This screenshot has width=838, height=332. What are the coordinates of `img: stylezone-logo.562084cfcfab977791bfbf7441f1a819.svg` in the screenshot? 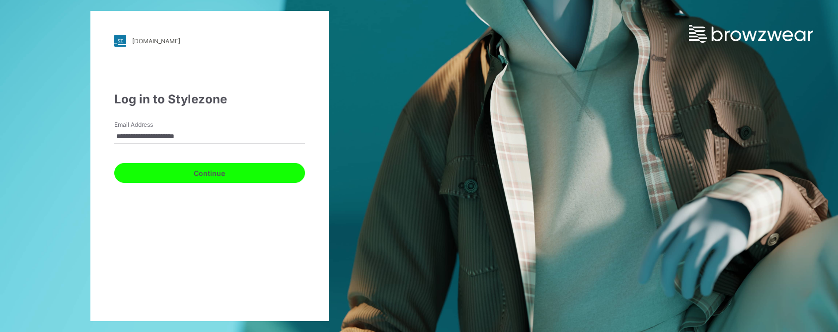 It's located at (120, 41).